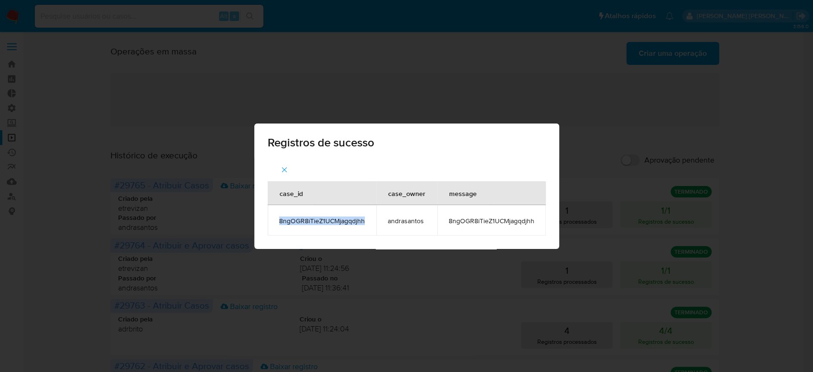 The height and width of the screenshot is (372, 813). Describe the element at coordinates (407, 142) in the screenshot. I see `span: Registros de sucesso` at that location.